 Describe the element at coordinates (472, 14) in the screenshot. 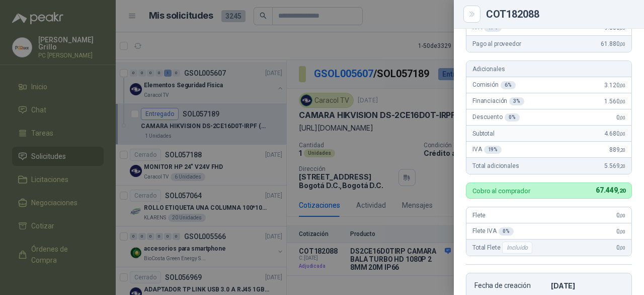

I see `button: Close` at that location.